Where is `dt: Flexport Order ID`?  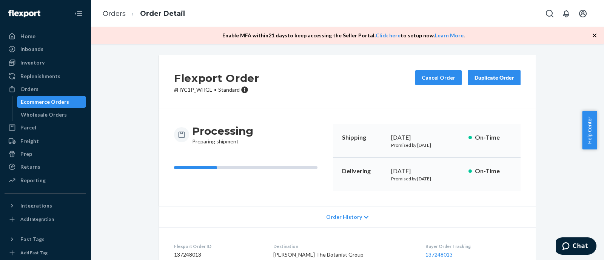 dt: Flexport Order ID is located at coordinates (217, 246).